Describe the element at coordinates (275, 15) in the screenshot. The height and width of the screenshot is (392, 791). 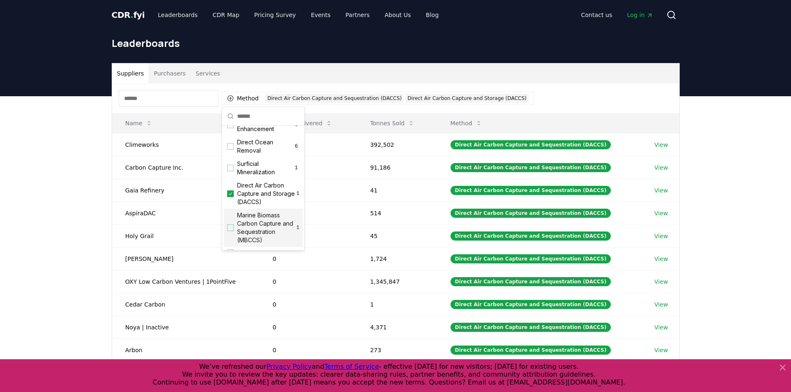
I see `a: Pricing Survey` at that location.